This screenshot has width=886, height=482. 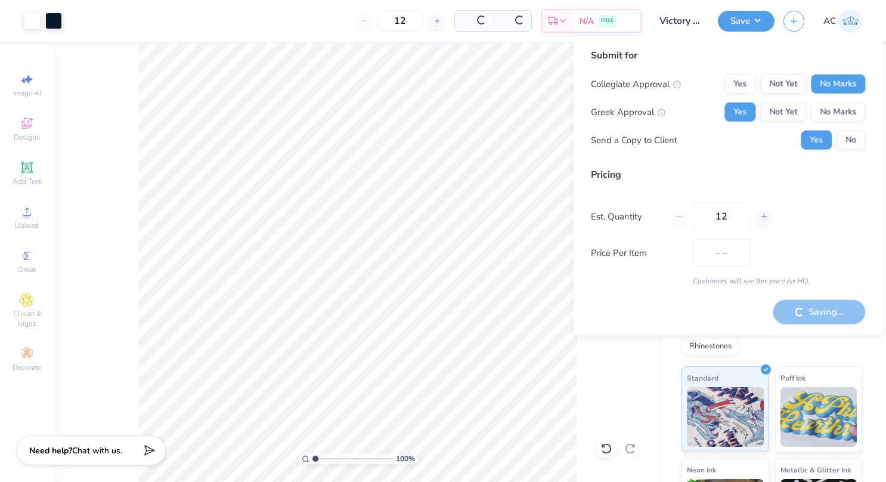 I want to click on span: FREE, so click(x=607, y=21).